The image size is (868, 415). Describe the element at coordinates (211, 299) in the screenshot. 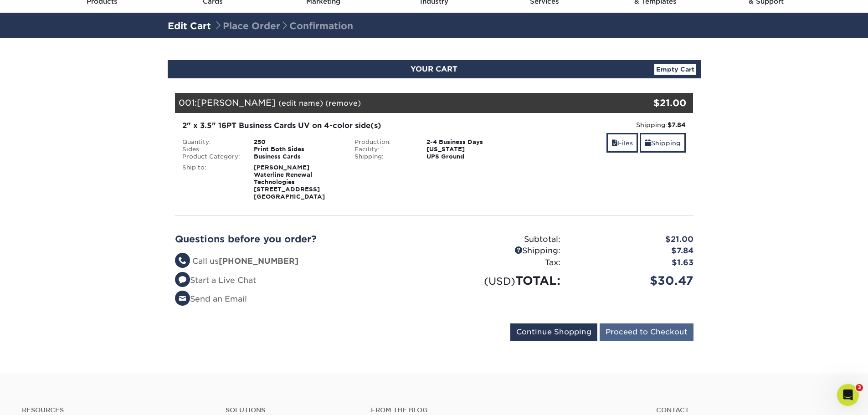

I see `a: Send an Email` at that location.